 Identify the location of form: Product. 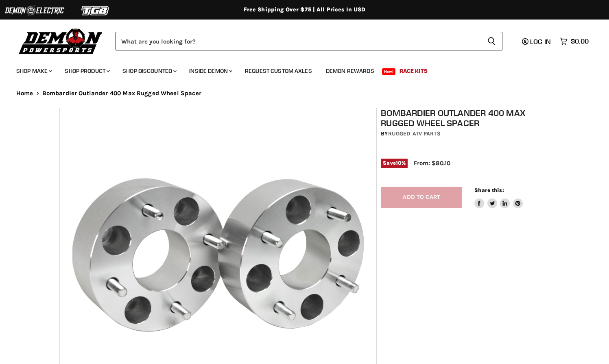
(309, 41).